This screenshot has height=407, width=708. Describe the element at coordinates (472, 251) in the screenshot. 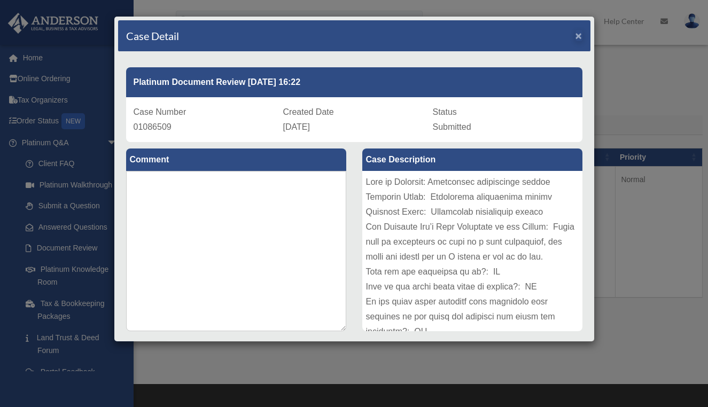

I see `div: Lore ip Dolorsit: Ametconsec adipiscinge seddoe Temporin Utlab: Etdolorema aliquaenima minimv Qui...` at that location.